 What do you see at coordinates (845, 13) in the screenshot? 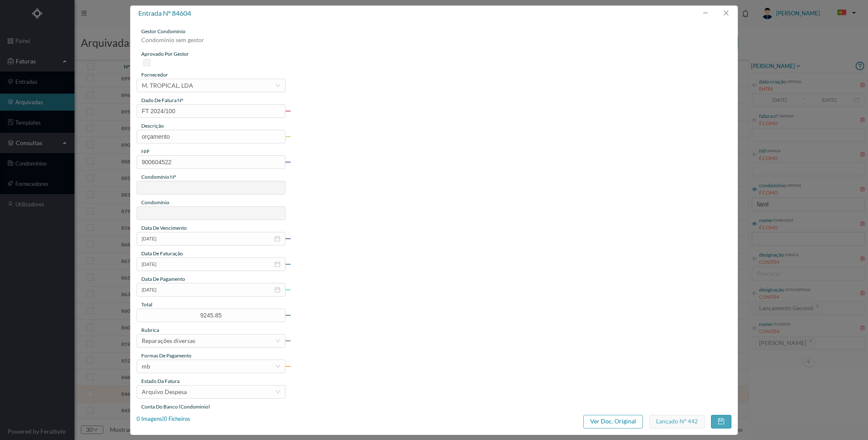
I see `button: PT` at bounding box center [845, 13].